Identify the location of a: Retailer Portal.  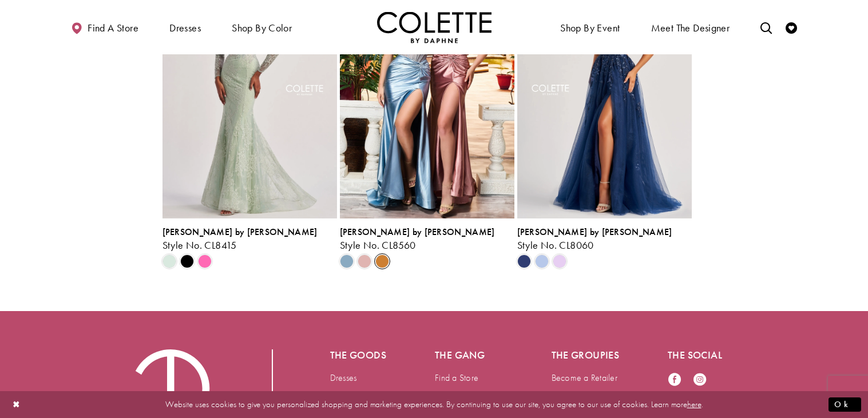
(576, 395).